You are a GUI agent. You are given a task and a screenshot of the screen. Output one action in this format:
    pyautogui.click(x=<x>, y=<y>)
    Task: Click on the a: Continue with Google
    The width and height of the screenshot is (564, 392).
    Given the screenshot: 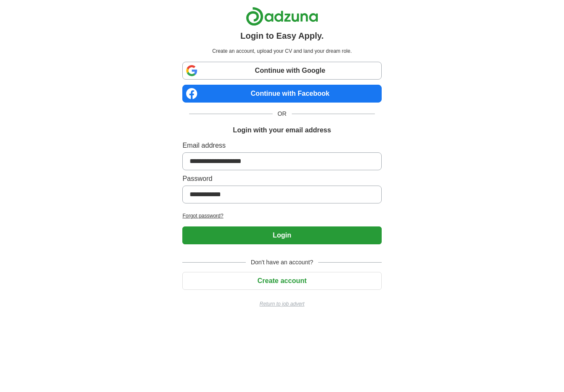 What is the action you would take?
    pyautogui.click(x=282, y=71)
    